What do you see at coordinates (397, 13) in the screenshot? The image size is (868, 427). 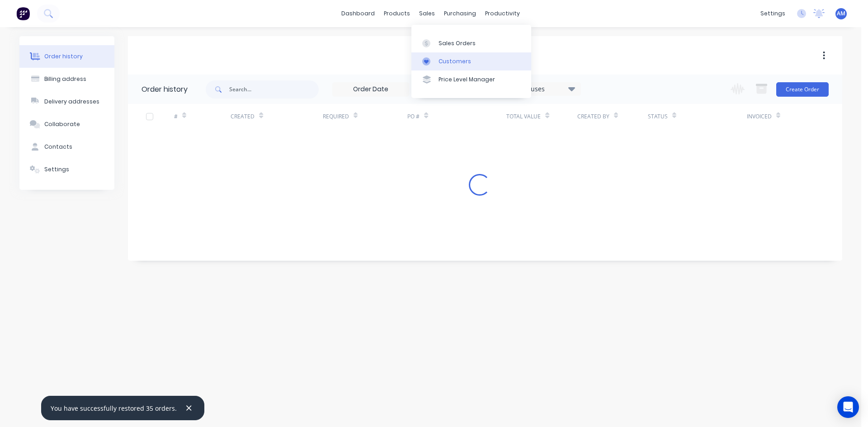 I see `div: products` at bounding box center [397, 13].